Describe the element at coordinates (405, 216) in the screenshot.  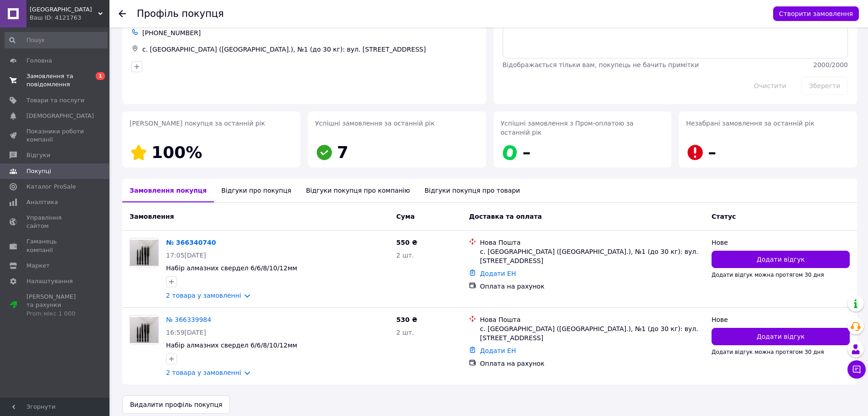
I see `span: Cума` at that location.